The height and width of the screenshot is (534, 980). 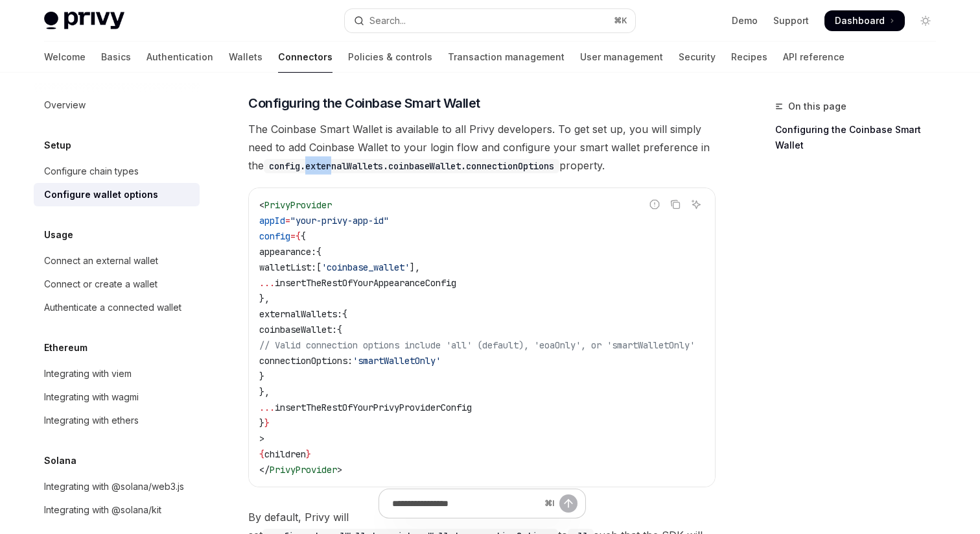 What do you see at coordinates (620, 21) in the screenshot?
I see `span: ⌘ K` at bounding box center [620, 21].